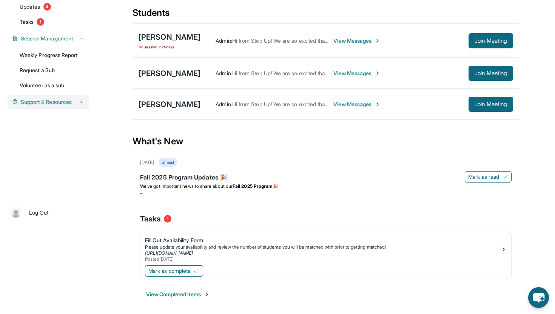  Describe the element at coordinates (326, 178) in the screenshot. I see `div: Fall 2025 Program Updates 🎉` at that location.